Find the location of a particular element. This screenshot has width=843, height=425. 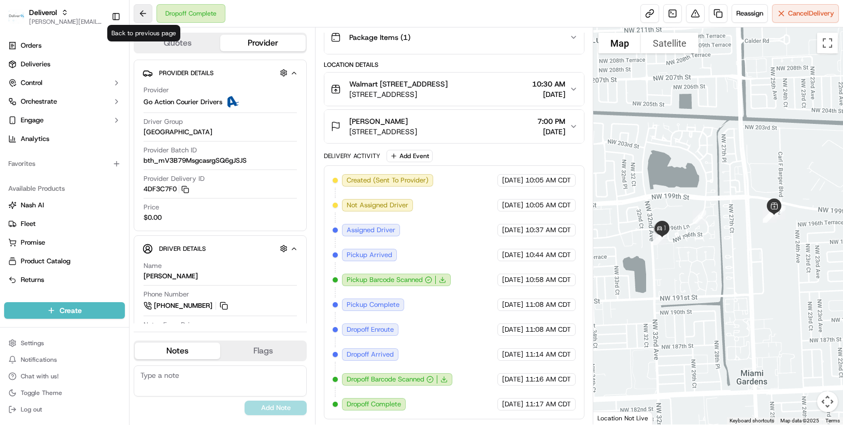

span: Dropoff Complete is located at coordinates (374, 404).